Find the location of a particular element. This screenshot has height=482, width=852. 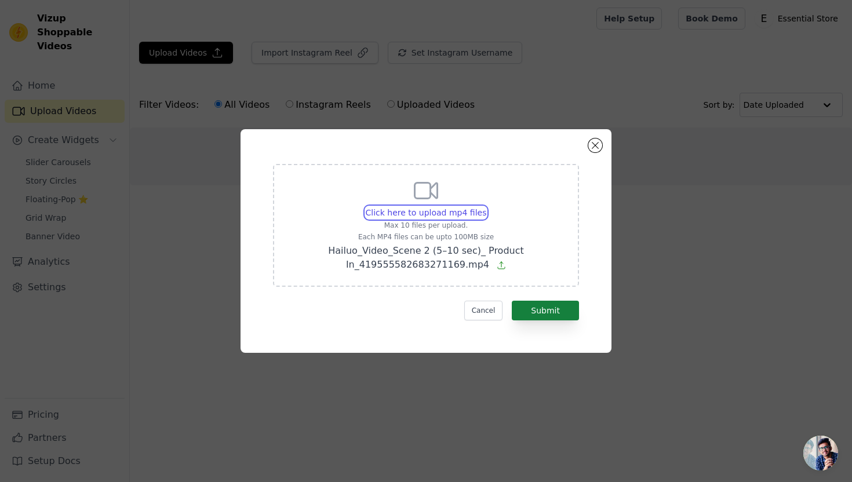

button: Submit is located at coordinates (546, 311).